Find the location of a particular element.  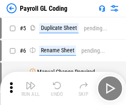

span: # 5 is located at coordinates (23, 28).